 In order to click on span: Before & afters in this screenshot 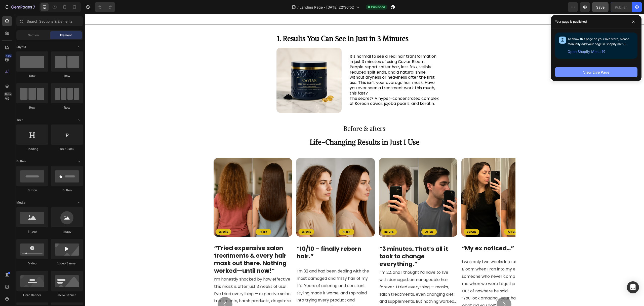, I will do `click(280, 115)`.